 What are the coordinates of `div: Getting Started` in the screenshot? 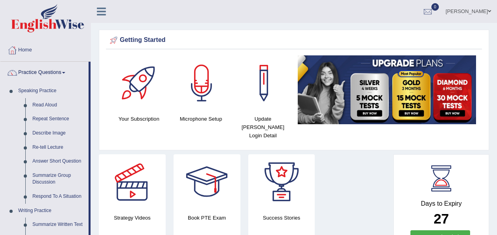 It's located at (294, 40).